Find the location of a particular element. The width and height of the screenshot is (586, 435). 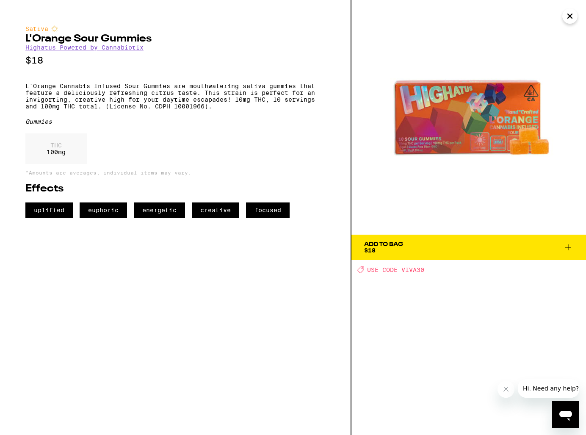

h2: Effects is located at coordinates (175, 189).